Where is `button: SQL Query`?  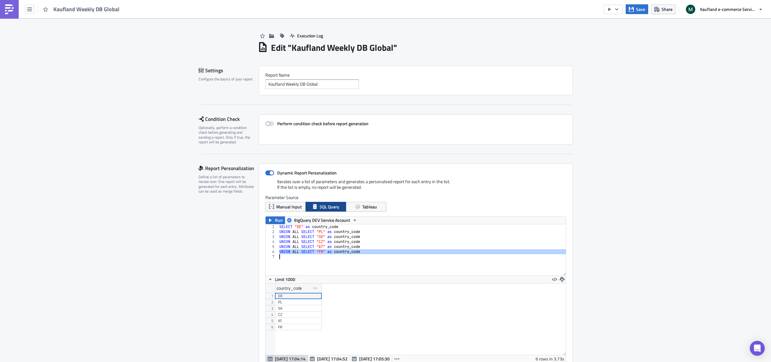 button: SQL Query is located at coordinates (326, 207).